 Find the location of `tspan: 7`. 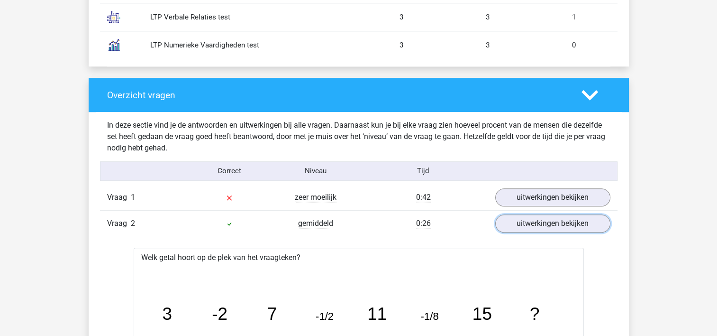

tspan: 7 is located at coordinates (272, 313).